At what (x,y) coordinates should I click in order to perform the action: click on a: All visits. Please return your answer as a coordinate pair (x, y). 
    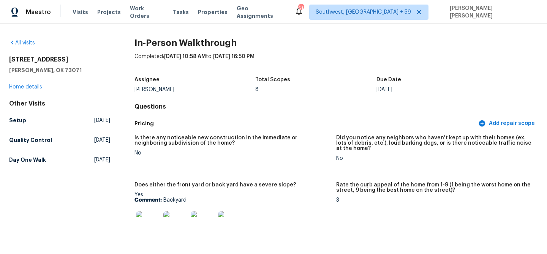
    Looking at the image, I should click on (22, 43).